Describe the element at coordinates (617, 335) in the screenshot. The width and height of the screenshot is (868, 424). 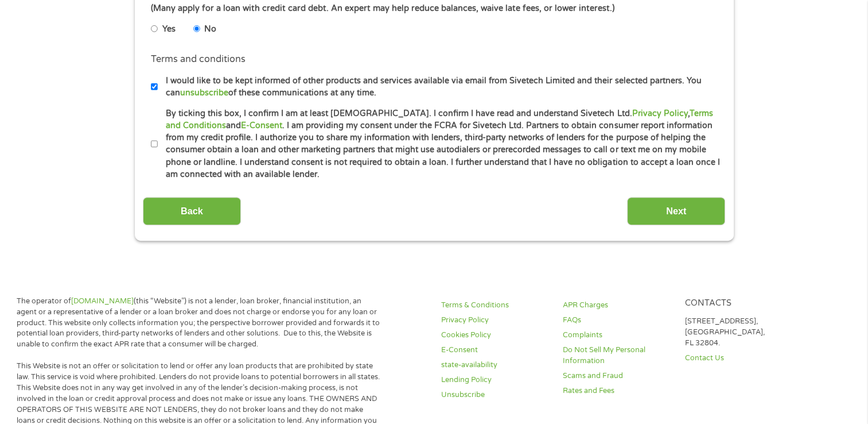
I see `a: Complaints` at that location.